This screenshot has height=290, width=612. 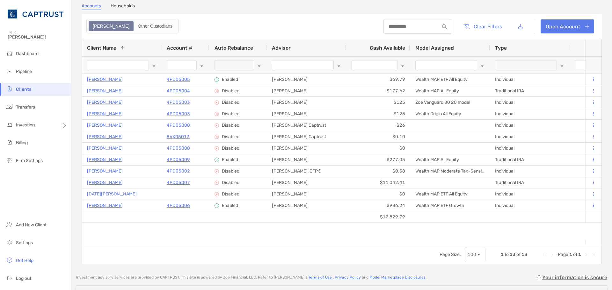 What do you see at coordinates (378, 137) in the screenshot?
I see `div: $0.10` at bounding box center [378, 137].